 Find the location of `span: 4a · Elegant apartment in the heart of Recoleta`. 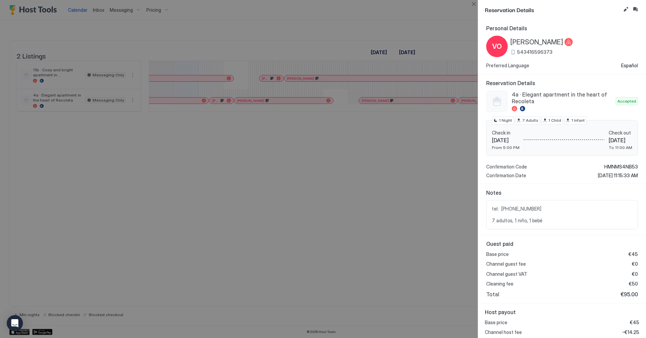

span: 4a · Elegant apartment in the heart of Recoleta is located at coordinates (562, 98).